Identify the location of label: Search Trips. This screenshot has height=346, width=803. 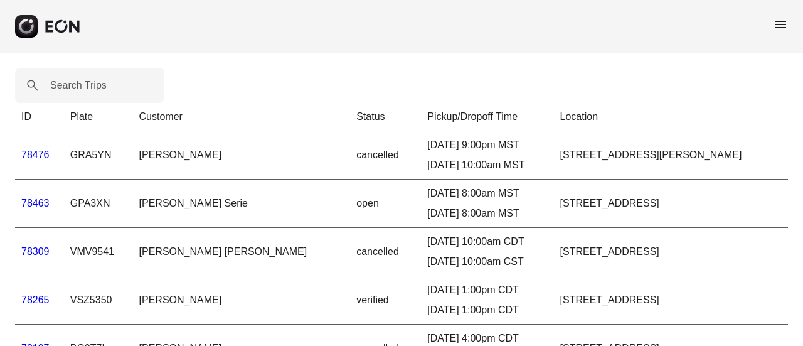
(78, 85).